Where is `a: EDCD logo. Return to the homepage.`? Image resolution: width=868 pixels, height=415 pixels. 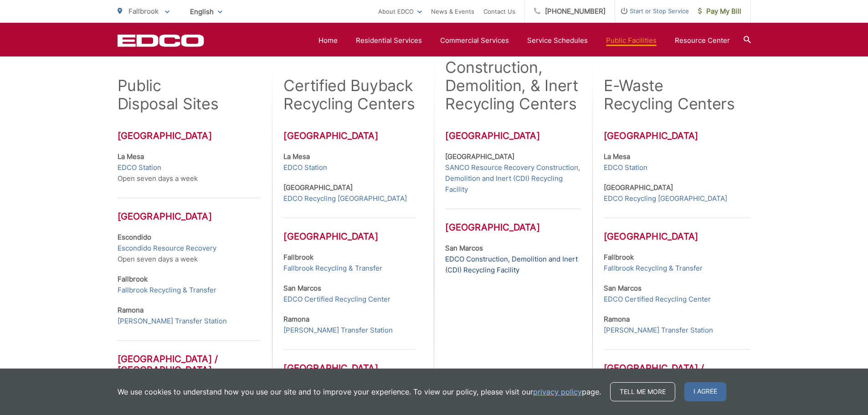
a: EDCD logo. Return to the homepage. is located at coordinates (161, 41).